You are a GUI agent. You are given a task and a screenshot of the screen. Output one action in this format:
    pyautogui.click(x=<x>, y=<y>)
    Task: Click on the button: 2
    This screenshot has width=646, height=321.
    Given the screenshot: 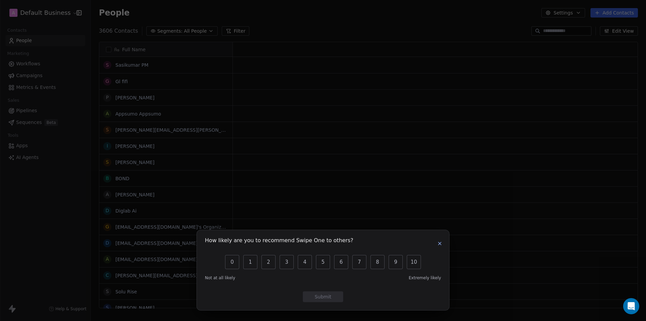 What is the action you would take?
    pyautogui.click(x=269, y=262)
    